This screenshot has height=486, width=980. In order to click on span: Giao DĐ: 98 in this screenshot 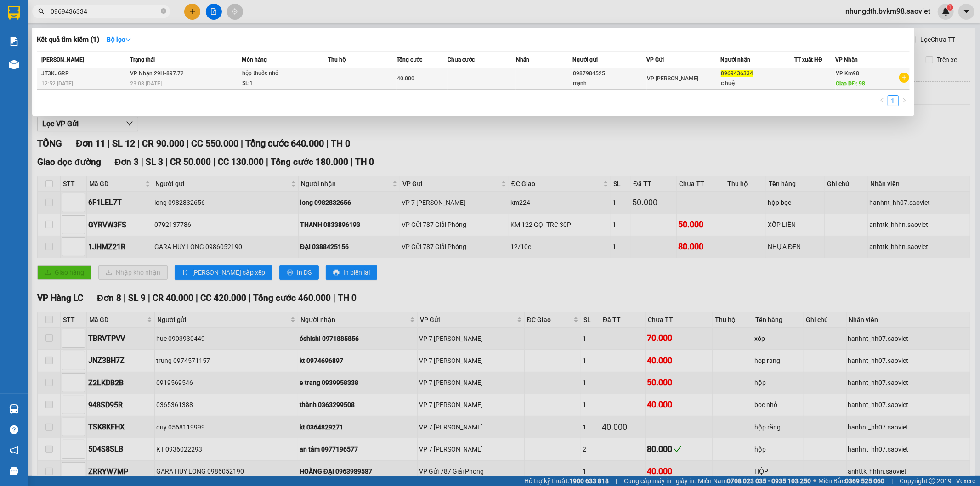, I will do `click(850, 84)`.